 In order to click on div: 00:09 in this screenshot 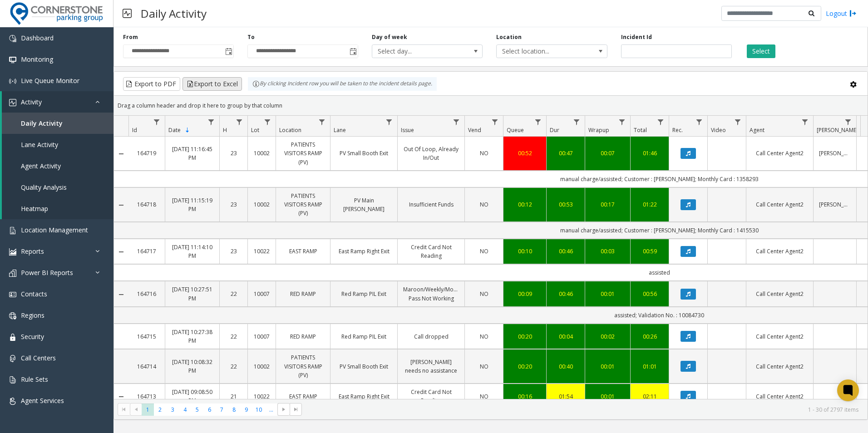, I will do `click(525, 294)`.